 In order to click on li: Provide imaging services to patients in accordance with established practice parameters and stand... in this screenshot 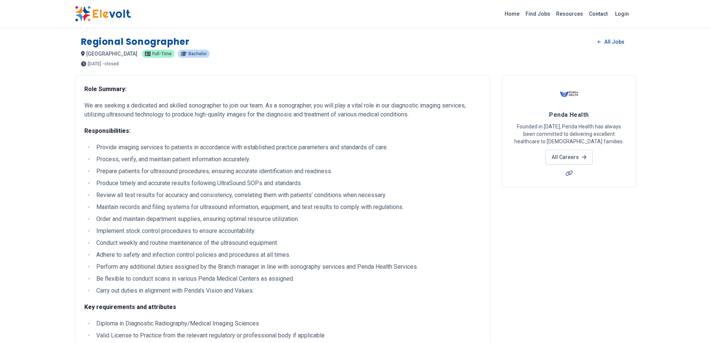, I will do `click(287, 147)`.